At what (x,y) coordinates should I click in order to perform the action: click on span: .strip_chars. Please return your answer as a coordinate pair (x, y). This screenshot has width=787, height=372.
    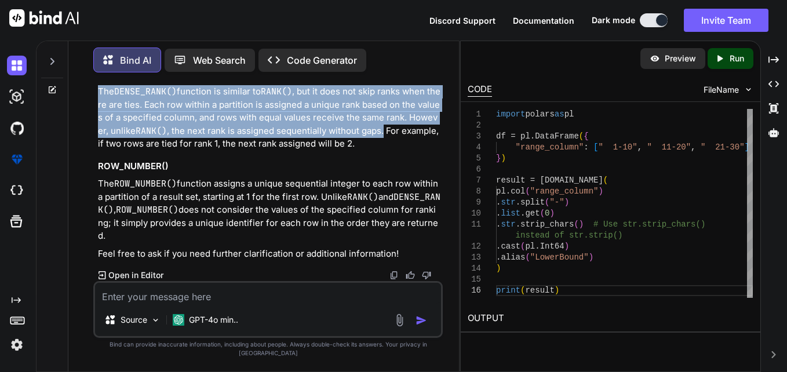
    Looking at the image, I should click on (545, 224).